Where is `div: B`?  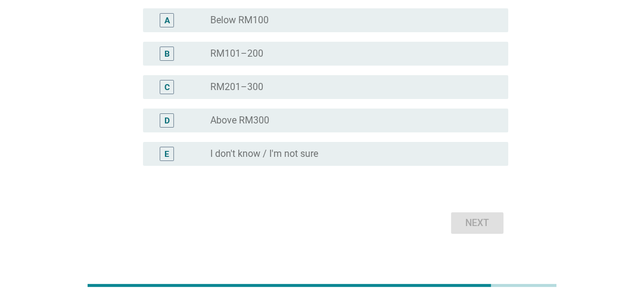 div: B is located at coordinates (167, 53).